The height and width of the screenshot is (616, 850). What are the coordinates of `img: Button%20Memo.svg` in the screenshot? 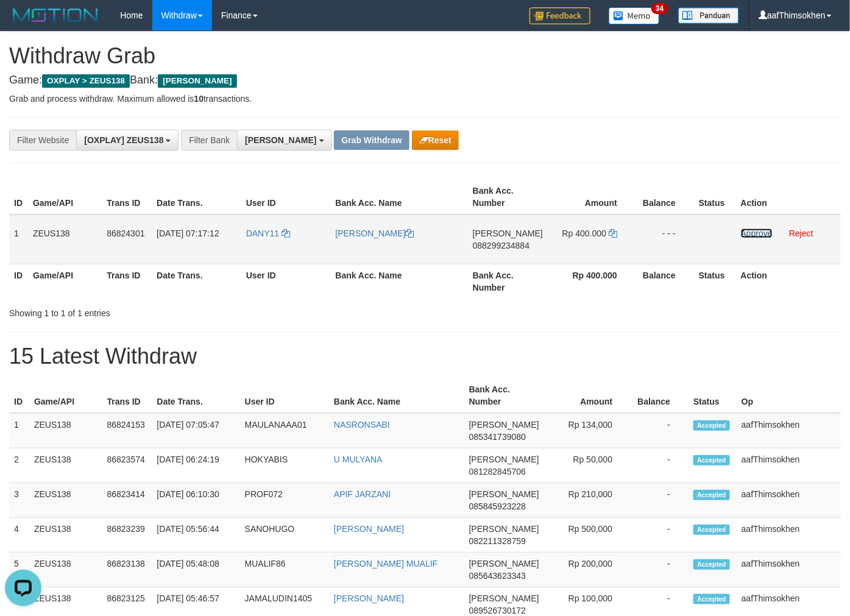 It's located at (634, 16).